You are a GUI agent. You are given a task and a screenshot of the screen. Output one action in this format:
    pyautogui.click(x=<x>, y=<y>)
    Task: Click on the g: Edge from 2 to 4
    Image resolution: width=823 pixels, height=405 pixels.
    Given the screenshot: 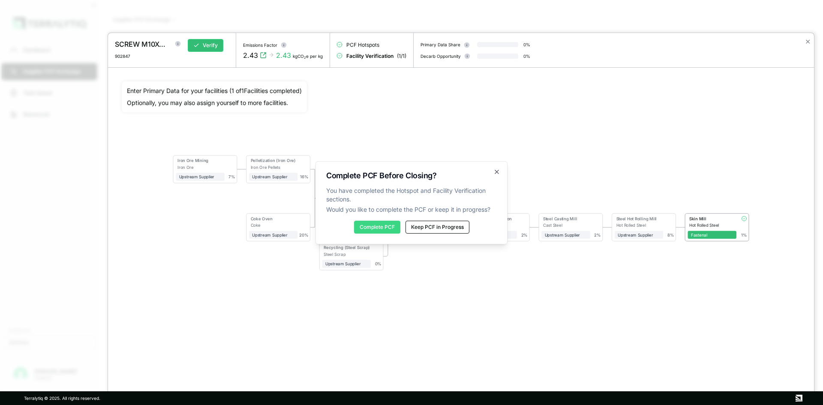 What is the action you would take?
    pyautogui.click(x=314, y=184)
    